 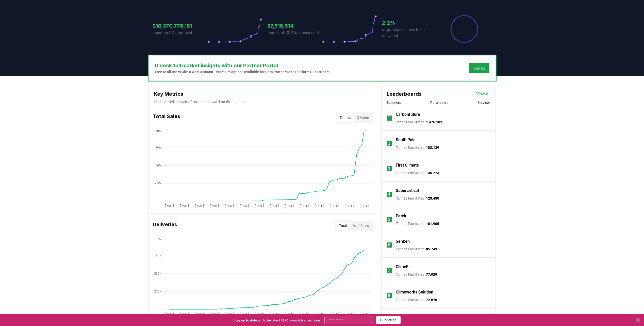 I want to click on button: Tonnes, so click(x=345, y=118).